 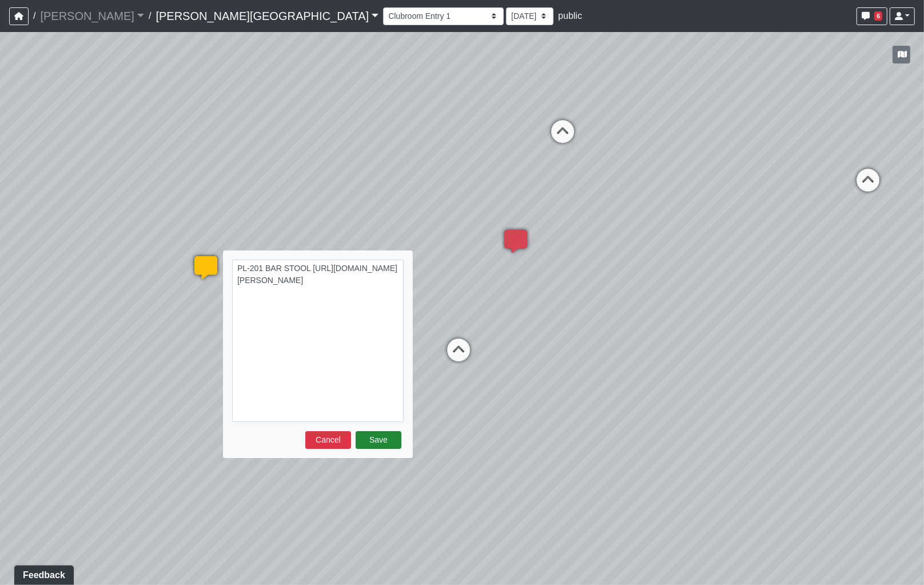 What do you see at coordinates (570, 15) in the screenshot?
I see `span: public` at bounding box center [570, 15].